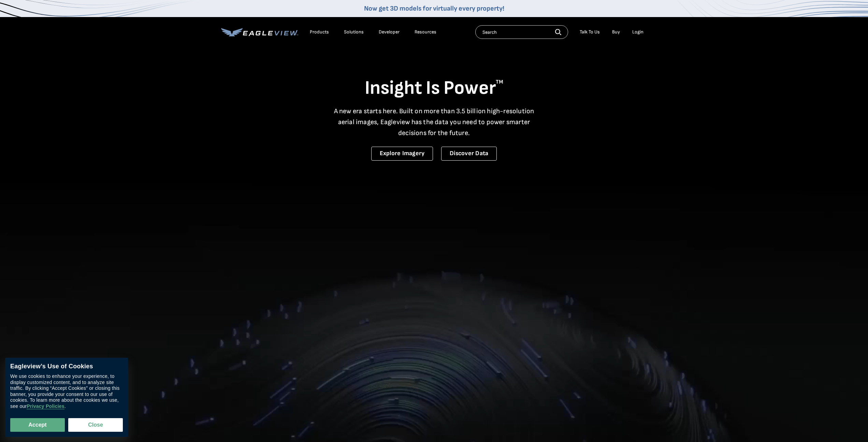  What do you see at coordinates (434, 122) in the screenshot?
I see `p: A new era starts here. Built on more than 3.5 billion high-resolution aerial images, Eagleview ha...` at bounding box center [434, 122].